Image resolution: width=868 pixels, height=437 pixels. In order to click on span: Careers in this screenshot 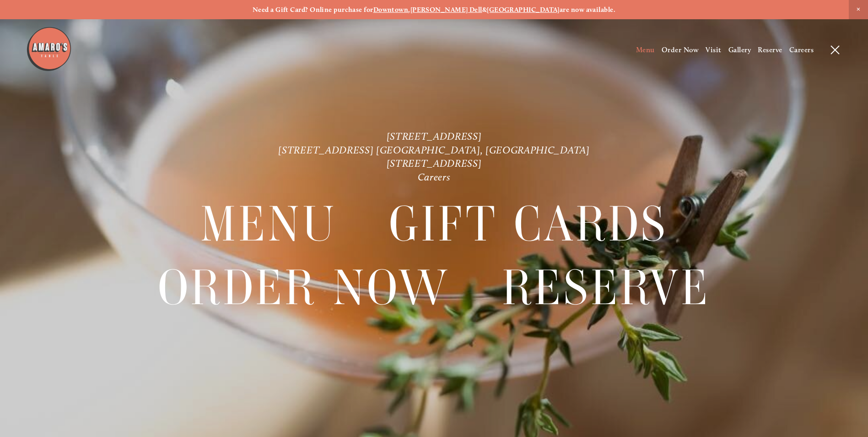, I will do `click(801, 50)`.